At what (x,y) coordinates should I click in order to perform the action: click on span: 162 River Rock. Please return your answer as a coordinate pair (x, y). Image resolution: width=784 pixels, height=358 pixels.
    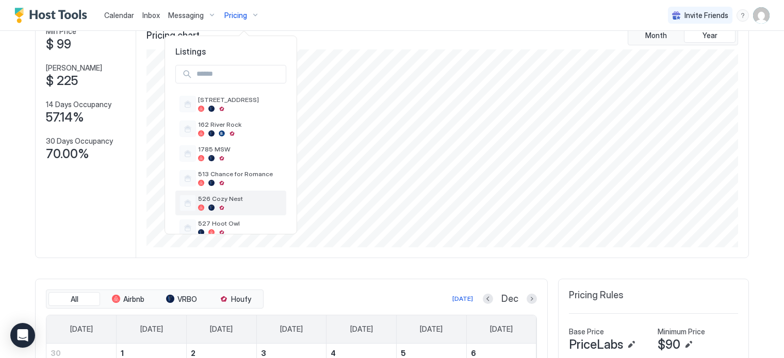
    Looking at the image, I should click on (240, 124).